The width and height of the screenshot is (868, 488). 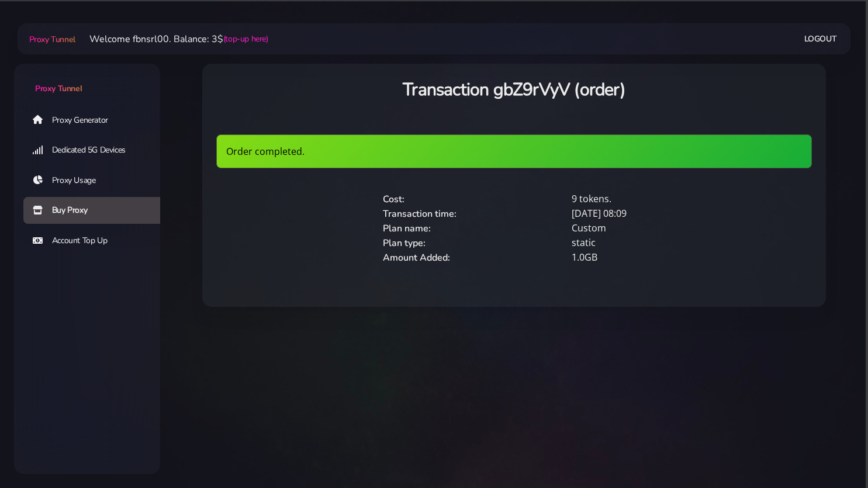 I want to click on span: Cost:, so click(x=394, y=200).